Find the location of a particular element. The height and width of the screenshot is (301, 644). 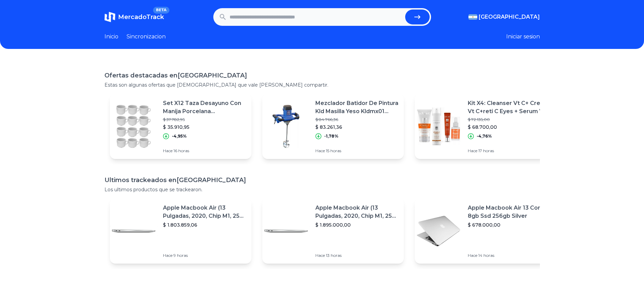

span: BETA is located at coordinates (161, 10).